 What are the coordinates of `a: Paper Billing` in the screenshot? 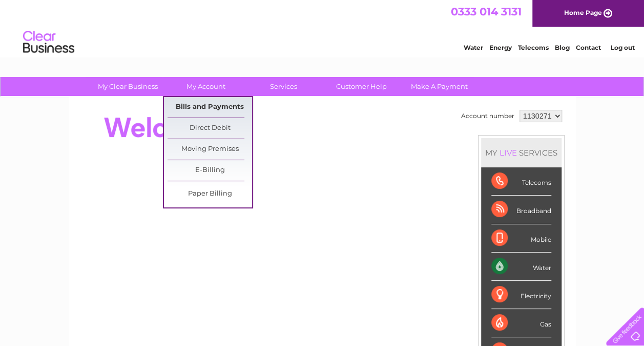 It's located at (210, 194).